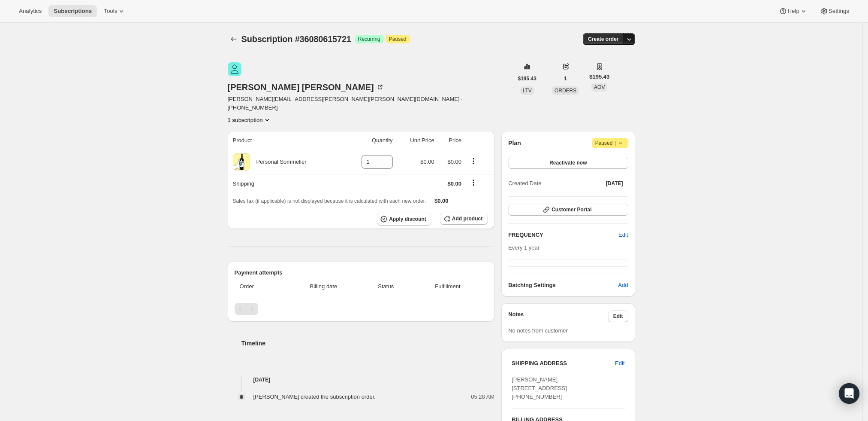 This screenshot has height=421, width=868. Describe the element at coordinates (285, 141) in the screenshot. I see `th: Product` at that location.